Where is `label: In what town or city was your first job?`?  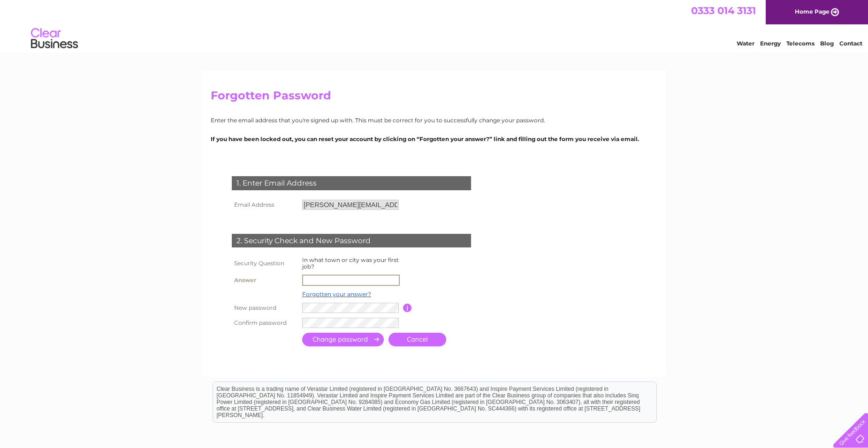
label: In what town or city was your first job? is located at coordinates (350, 263).